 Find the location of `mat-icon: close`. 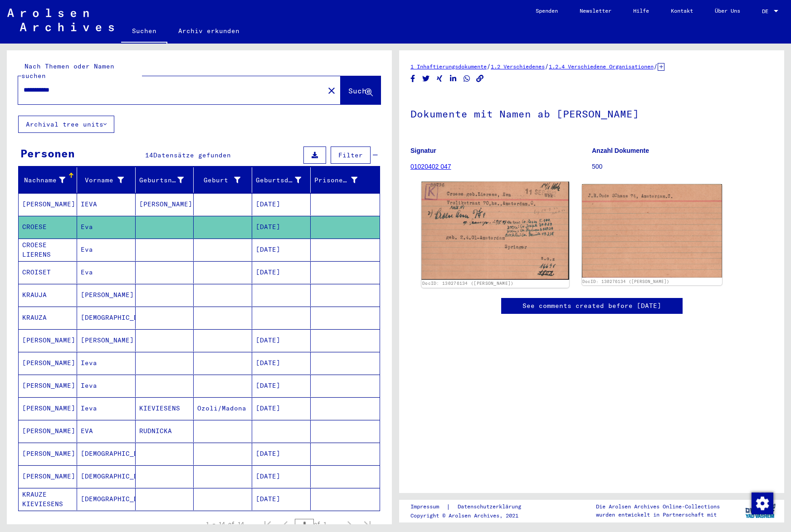

mat-icon: close is located at coordinates (332, 90).